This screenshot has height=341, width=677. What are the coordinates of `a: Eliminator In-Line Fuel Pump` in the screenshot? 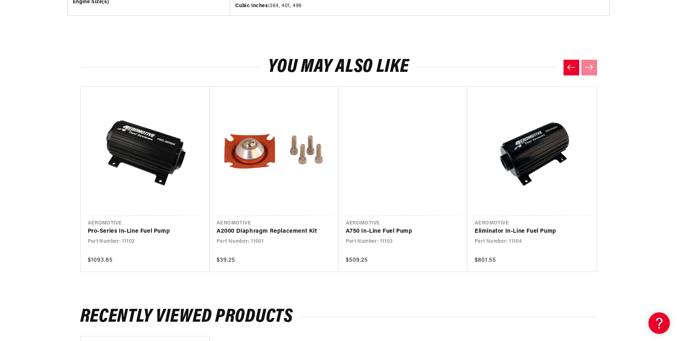 It's located at (529, 231).